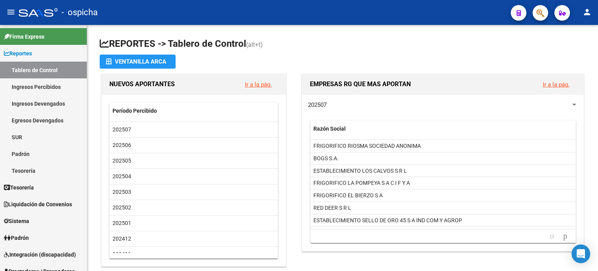 The image size is (598, 271). Describe the element at coordinates (16, 238) in the screenshot. I see `span: Padrón` at that location.